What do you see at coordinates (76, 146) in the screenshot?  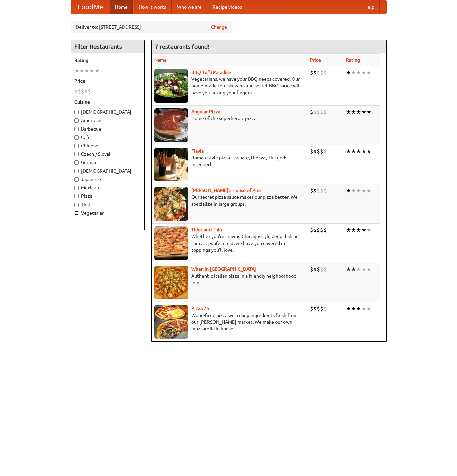 I see `input: Chinese` at bounding box center [76, 146].